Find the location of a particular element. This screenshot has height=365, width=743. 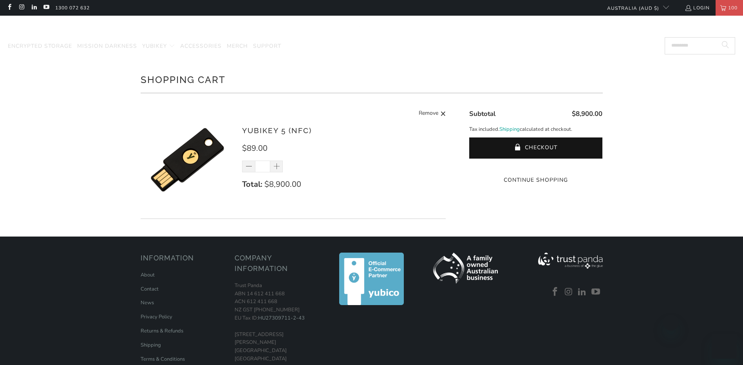

summary: YubiKey is located at coordinates (159, 46).